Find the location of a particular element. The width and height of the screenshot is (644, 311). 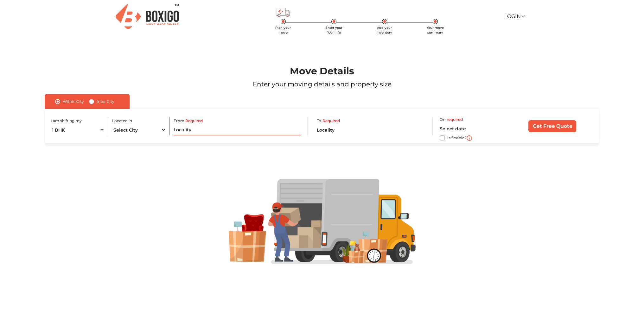

img: i is located at coordinates (469, 138).